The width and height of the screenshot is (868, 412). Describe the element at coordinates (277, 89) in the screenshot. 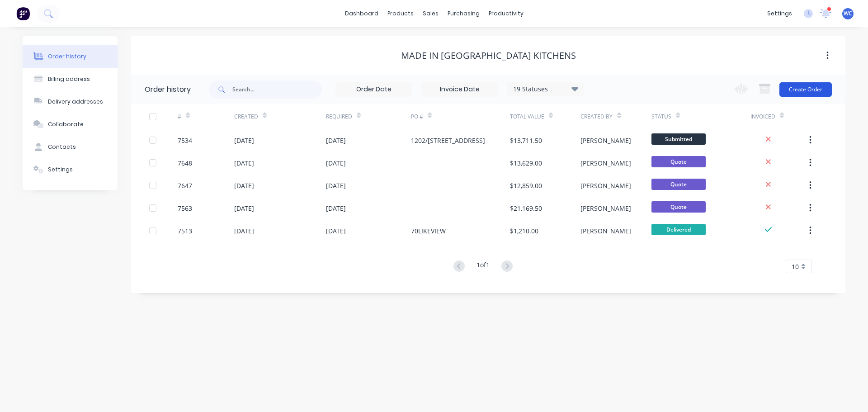

I see `input: Search...` at that location.